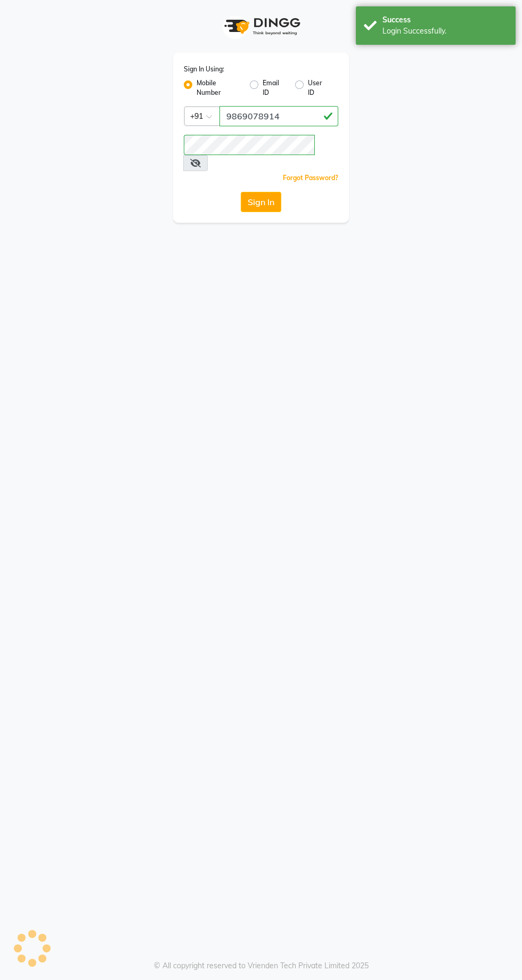 The image size is (522, 980). Describe the element at coordinates (219, 88) in the screenshot. I see `label: Mobile Number` at that location.